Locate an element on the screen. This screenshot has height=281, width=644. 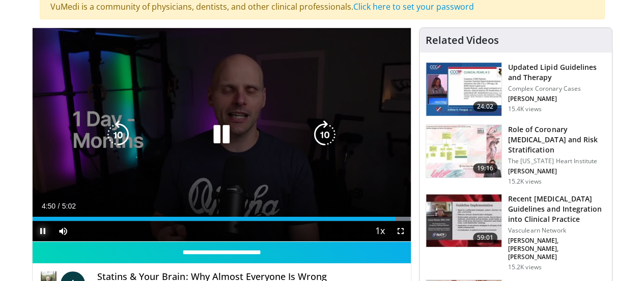
a: Click here to set your password is located at coordinates (413, 6).